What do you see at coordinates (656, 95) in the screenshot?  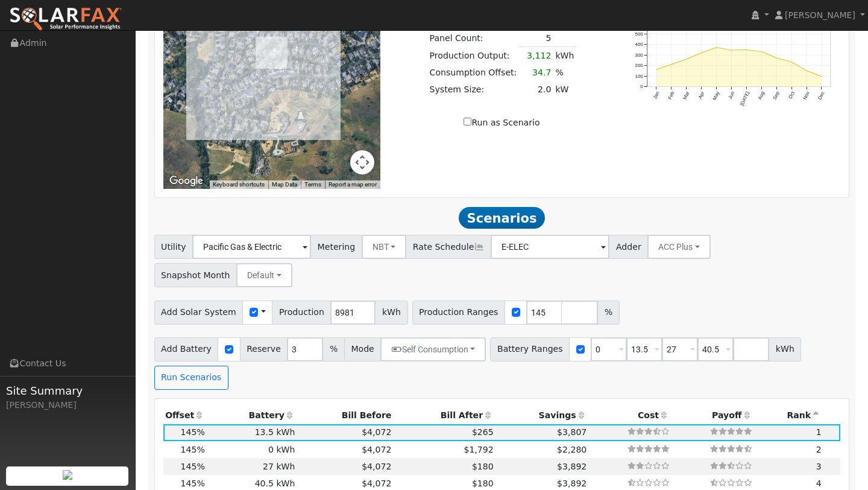 I see `text: Jan` at bounding box center [656, 95].